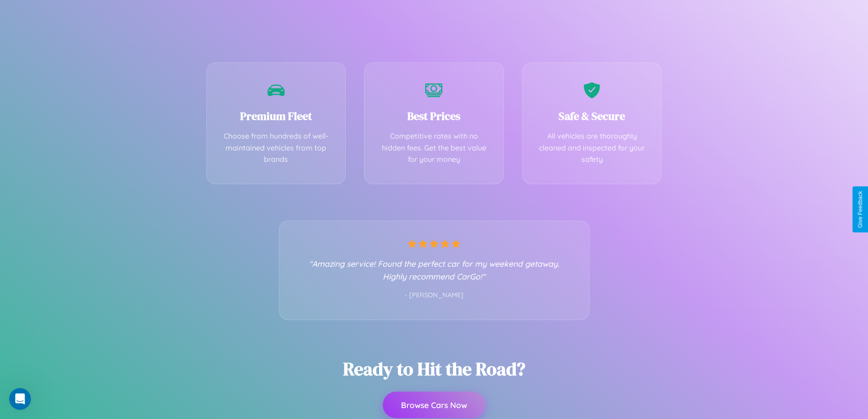 The width and height of the screenshot is (868, 419). What do you see at coordinates (434, 116) in the screenshot?
I see `h3: Best Prices` at bounding box center [434, 116].